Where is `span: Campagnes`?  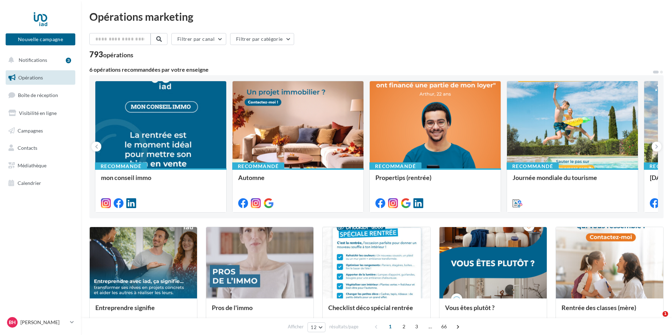 span: Campagnes is located at coordinates (30, 130).